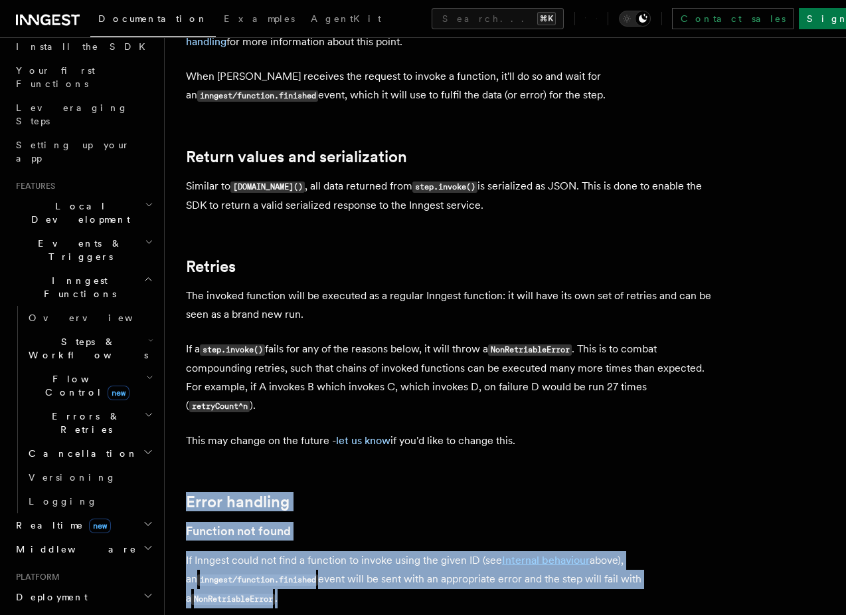 Image resolution: width=846 pixels, height=615 pixels. Describe the element at coordinates (547, 19) in the screenshot. I see `kbd: ⌘K` at that location.